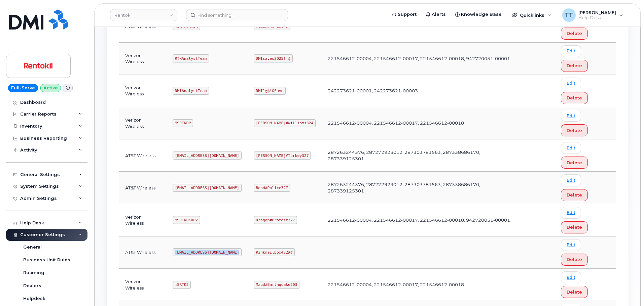 Image resolution: width=644 pixels, height=306 pixels. Describe the element at coordinates (274, 58) in the screenshot. I see `code: DMIsaves2025!!@` at that location.